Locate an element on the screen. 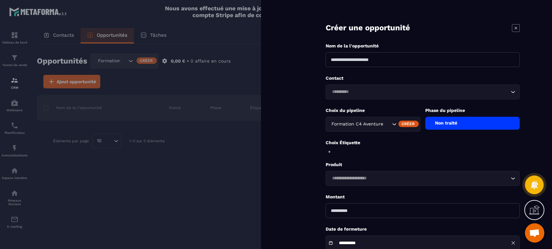 The width and height of the screenshot is (552, 249). p: Produit is located at coordinates (422, 165).